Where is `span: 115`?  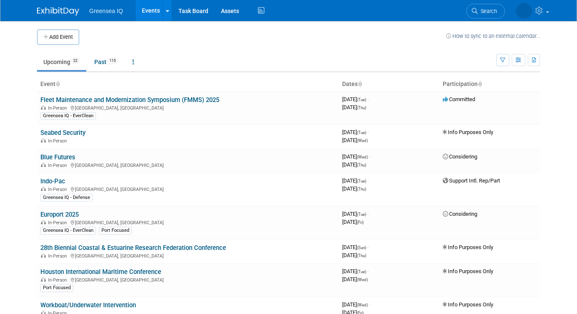
span: 115 is located at coordinates (112, 61).